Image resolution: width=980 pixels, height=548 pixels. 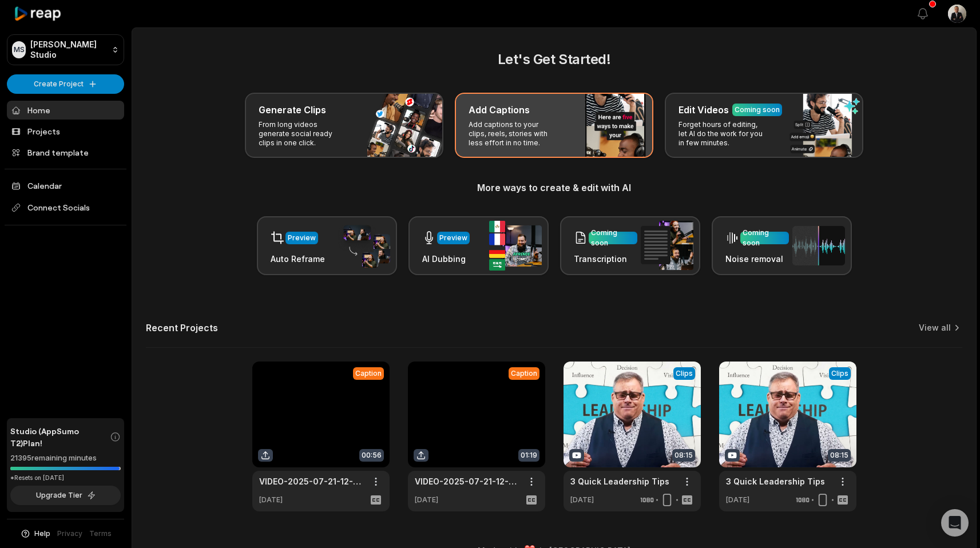 What do you see at coordinates (293, 110) in the screenshot?
I see `h3: Generate Clips` at bounding box center [293, 110].